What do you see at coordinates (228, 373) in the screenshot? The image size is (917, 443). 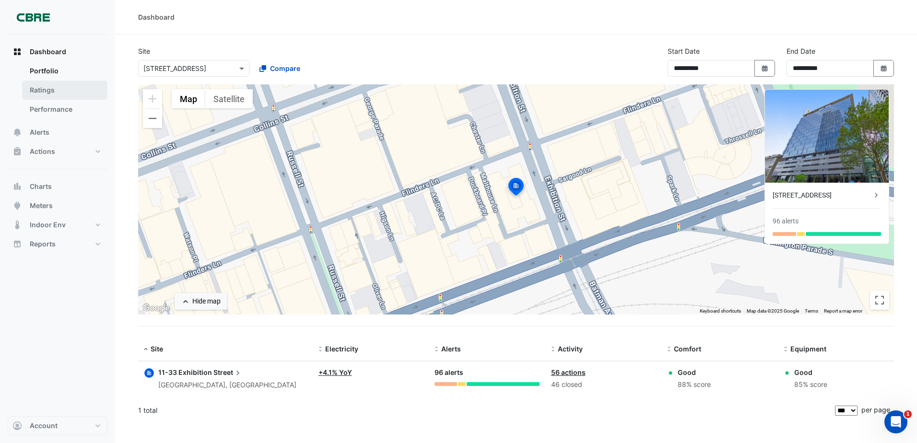 I see `span: Street` at bounding box center [228, 373].